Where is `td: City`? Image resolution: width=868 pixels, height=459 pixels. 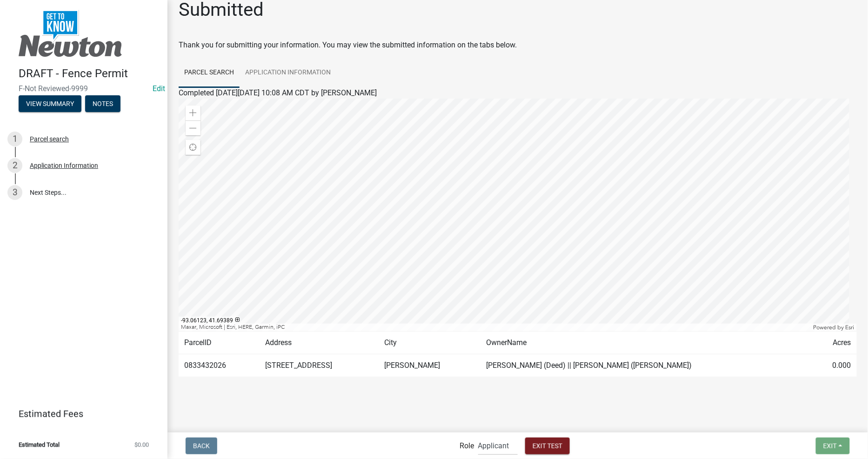
td: City is located at coordinates (430, 343).